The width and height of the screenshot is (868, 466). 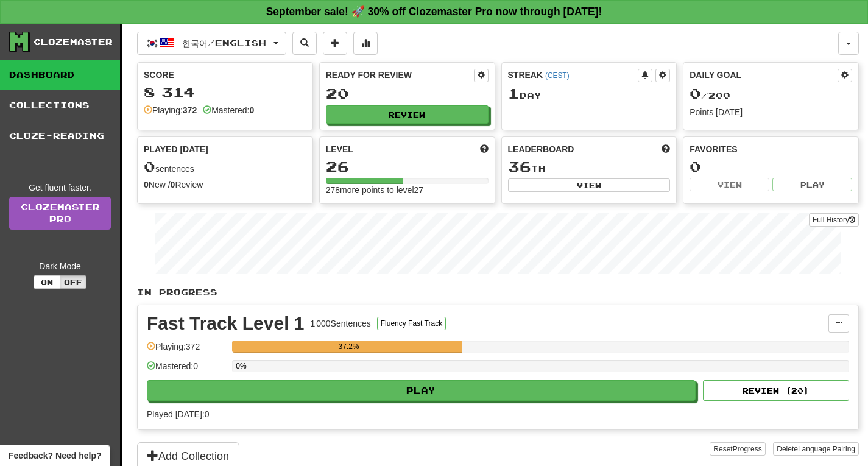 I want to click on button: Review, so click(x=407, y=114).